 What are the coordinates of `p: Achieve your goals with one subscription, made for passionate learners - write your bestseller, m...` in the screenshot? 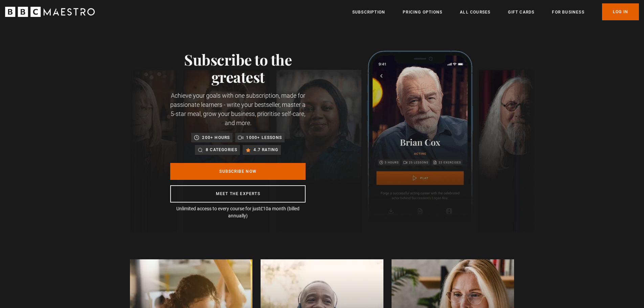 It's located at (238, 109).